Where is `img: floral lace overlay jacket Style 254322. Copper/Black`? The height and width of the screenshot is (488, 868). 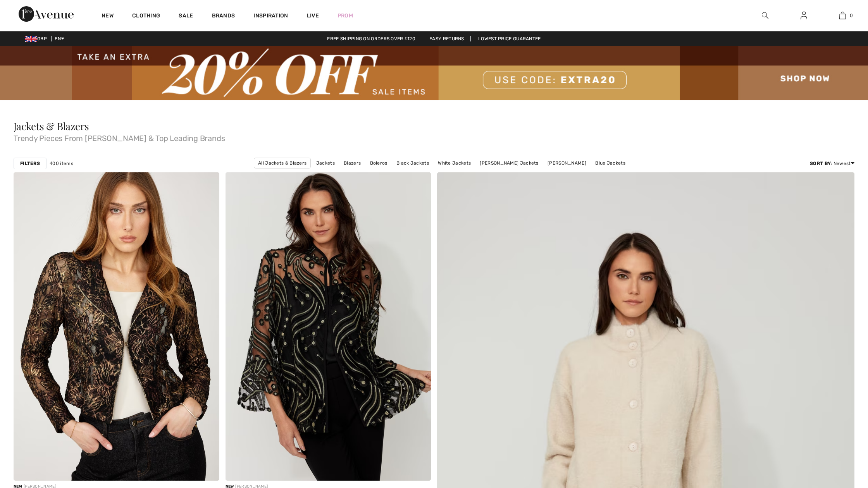
img: floral lace overlay jacket Style 254322. Copper/Black is located at coordinates (116, 327).